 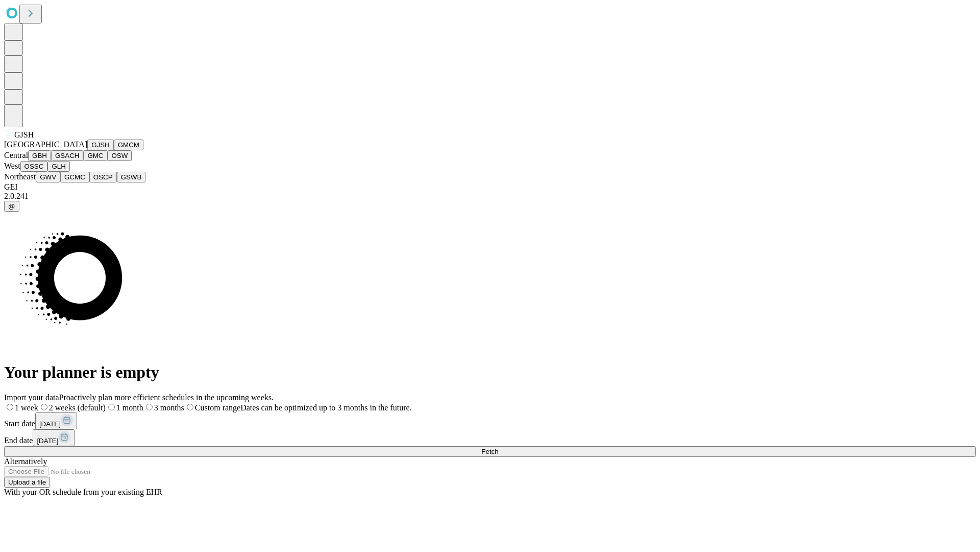 I want to click on span: Fetch, so click(x=490, y=451).